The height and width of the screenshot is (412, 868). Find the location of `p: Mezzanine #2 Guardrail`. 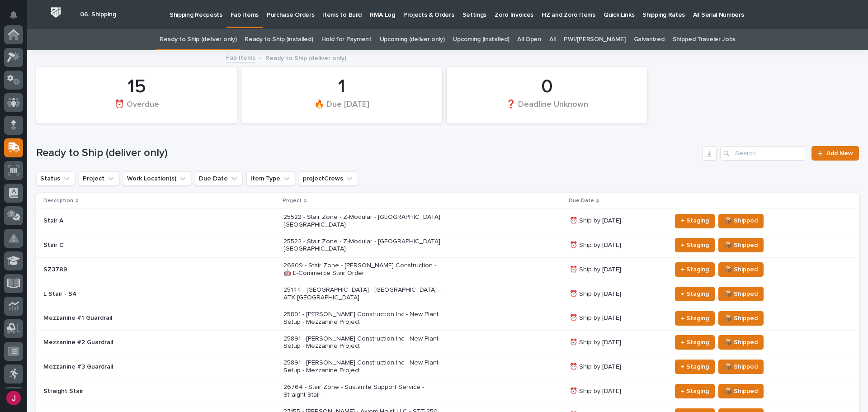

p: Mezzanine #2 Guardrail is located at coordinates (122, 342).